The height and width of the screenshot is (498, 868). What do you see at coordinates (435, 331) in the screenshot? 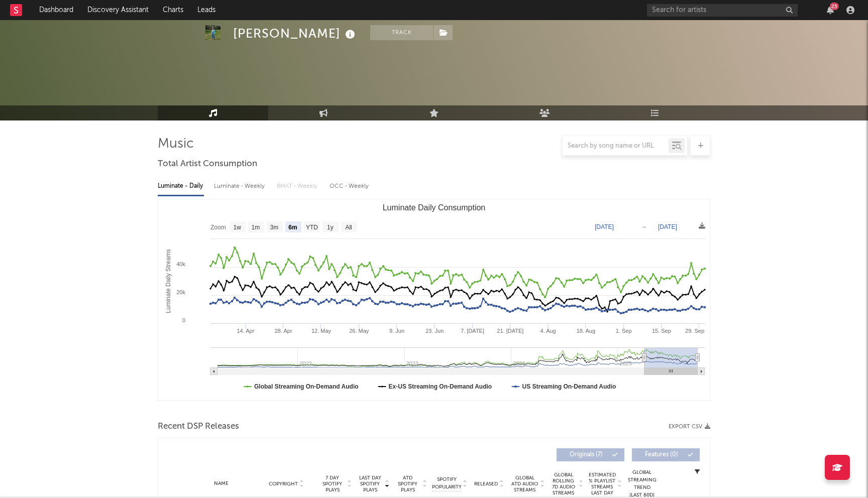
I see `text: 23. Jun` at bounding box center [435, 331].